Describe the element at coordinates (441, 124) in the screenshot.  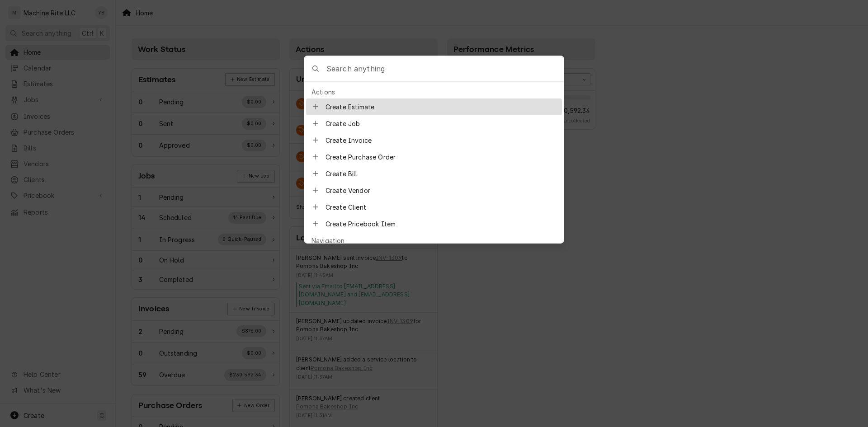
I see `span: Create Job` at that location.